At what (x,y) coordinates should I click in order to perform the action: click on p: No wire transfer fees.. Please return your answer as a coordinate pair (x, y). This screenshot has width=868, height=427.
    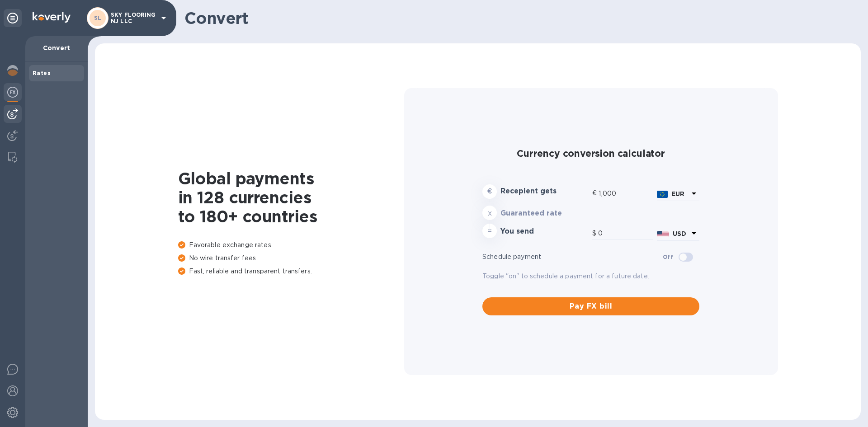
    Looking at the image, I should click on (291, 258).